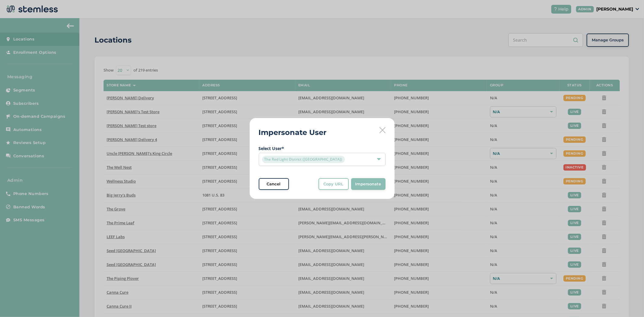 This screenshot has width=644, height=317. Describe the element at coordinates (293, 132) in the screenshot. I see `h2: Impersonate User` at that location.